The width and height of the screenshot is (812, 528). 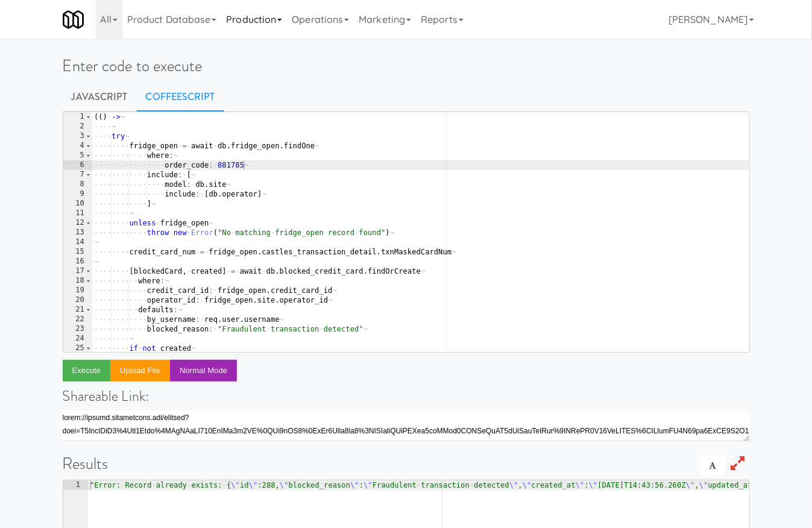 What do you see at coordinates (78, 252) in the screenshot?
I see `div: 15` at bounding box center [78, 252].